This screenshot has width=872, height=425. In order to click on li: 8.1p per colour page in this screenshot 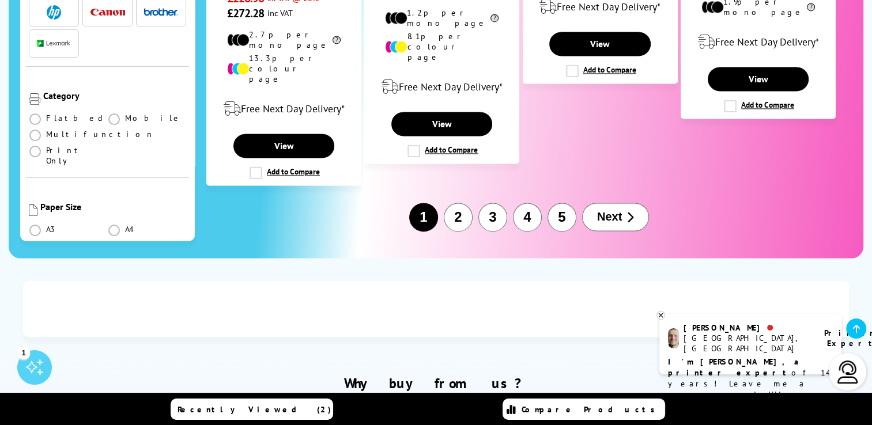, I will do `click(442, 47)`.